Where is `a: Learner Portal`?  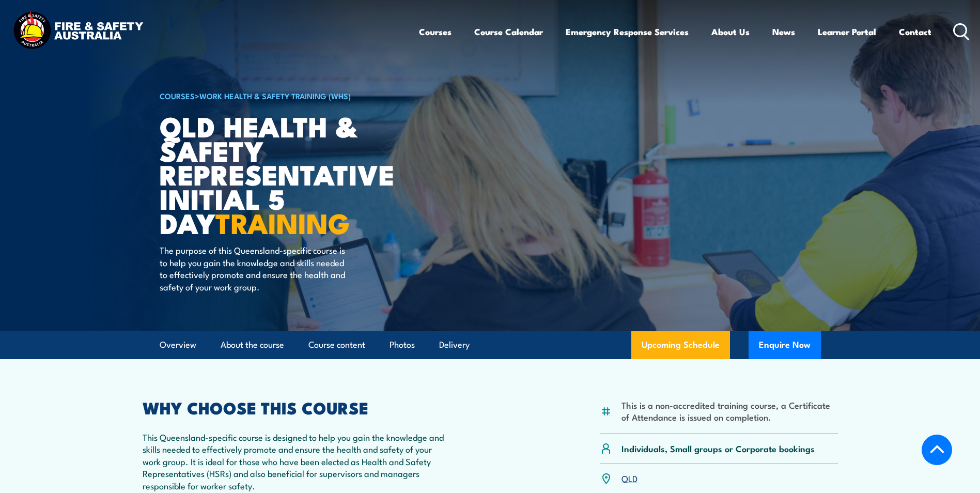
a: Learner Portal is located at coordinates (847, 31).